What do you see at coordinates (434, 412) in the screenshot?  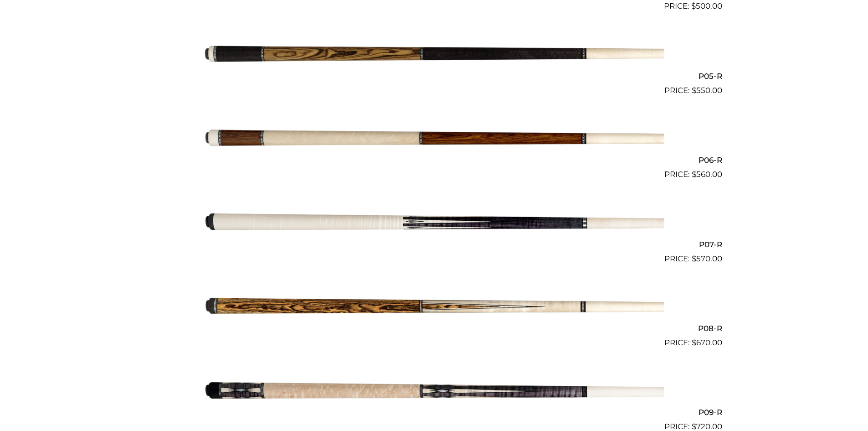 I see `h2: P09-R` at bounding box center [434, 412].